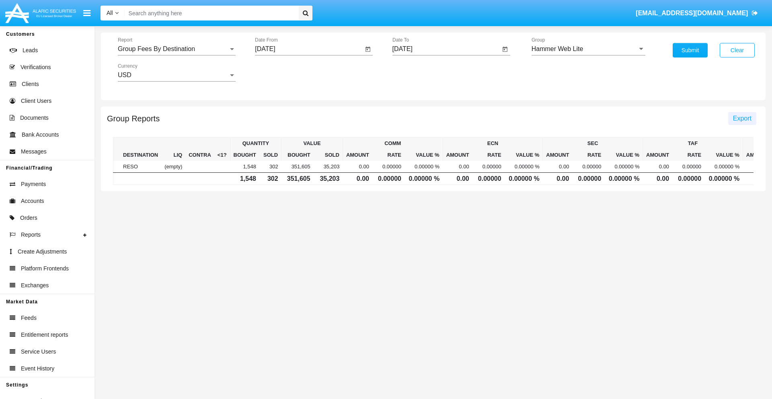 This screenshot has width=772, height=399. I want to click on span: Entitlement reports, so click(45, 335).